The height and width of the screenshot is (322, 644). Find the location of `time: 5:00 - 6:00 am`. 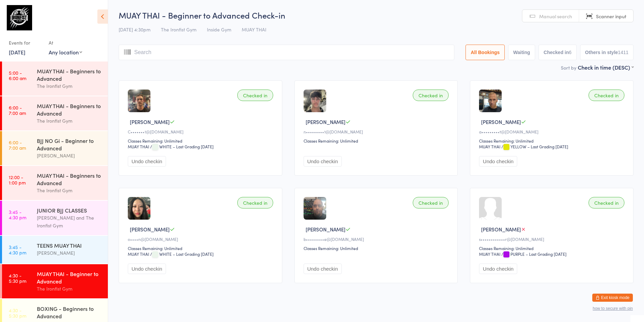

time: 5:00 - 6:00 am is located at coordinates (18, 75).